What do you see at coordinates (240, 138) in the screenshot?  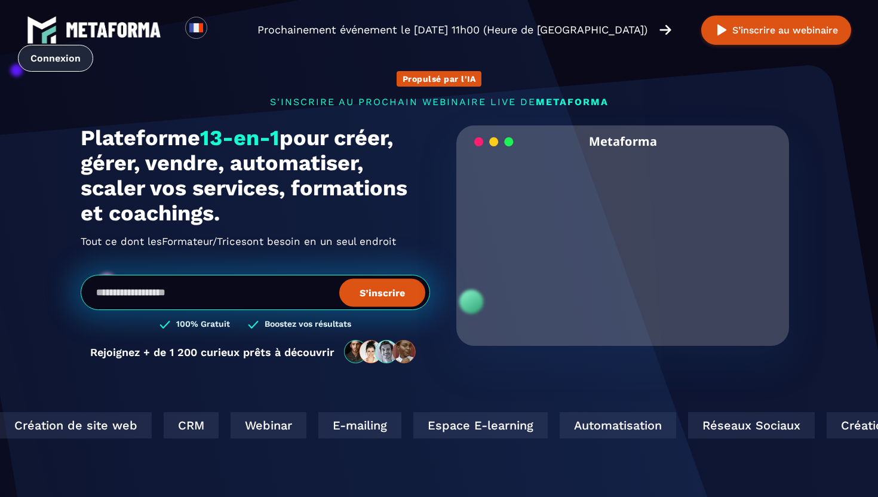 I see `span: 13-en-1` at bounding box center [240, 138].